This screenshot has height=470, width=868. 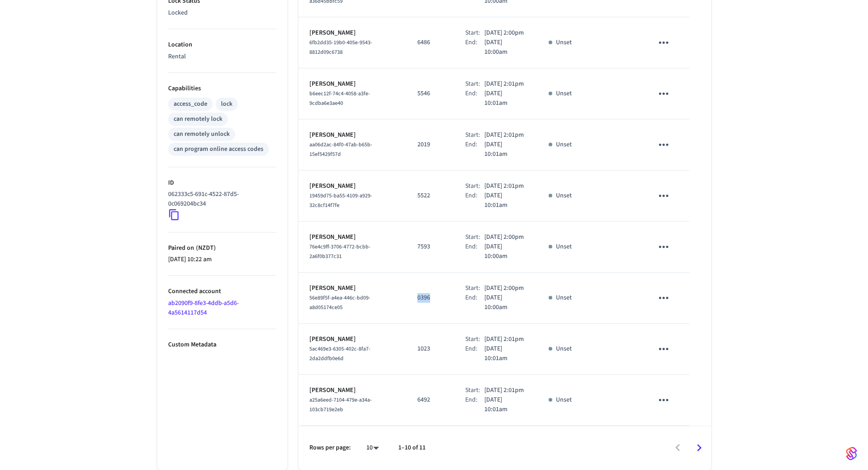 I want to click on span: b6eec12f-74c4-4058-a3fe-9cdba6e3ae40, so click(x=339, y=98).